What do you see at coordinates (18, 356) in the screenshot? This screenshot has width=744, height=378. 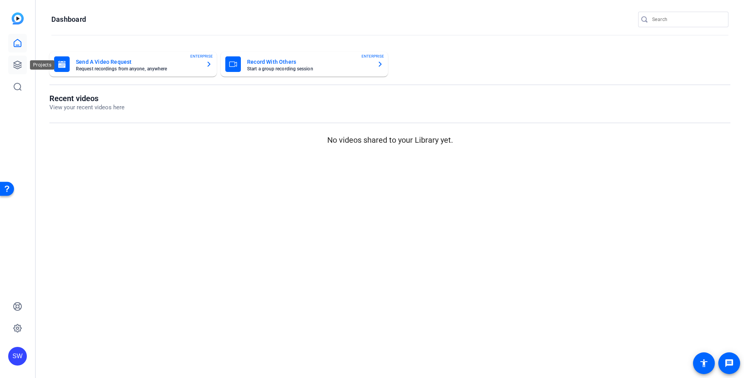 I see `div: SW` at bounding box center [18, 356].